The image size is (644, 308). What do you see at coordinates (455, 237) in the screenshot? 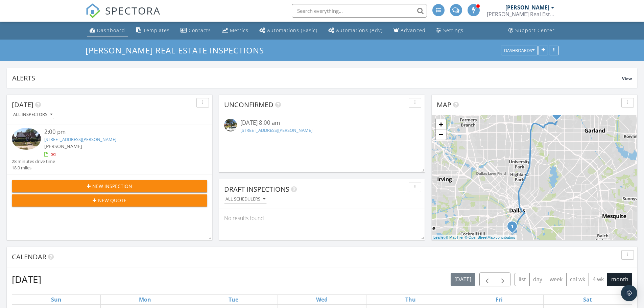
I see `a: © MapTiler` at bounding box center [455, 237].